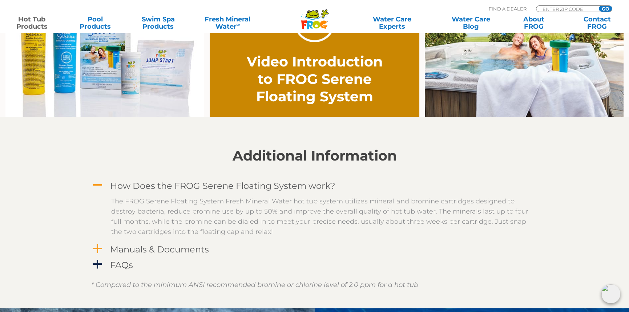  I want to click on input: GO, so click(606, 9).